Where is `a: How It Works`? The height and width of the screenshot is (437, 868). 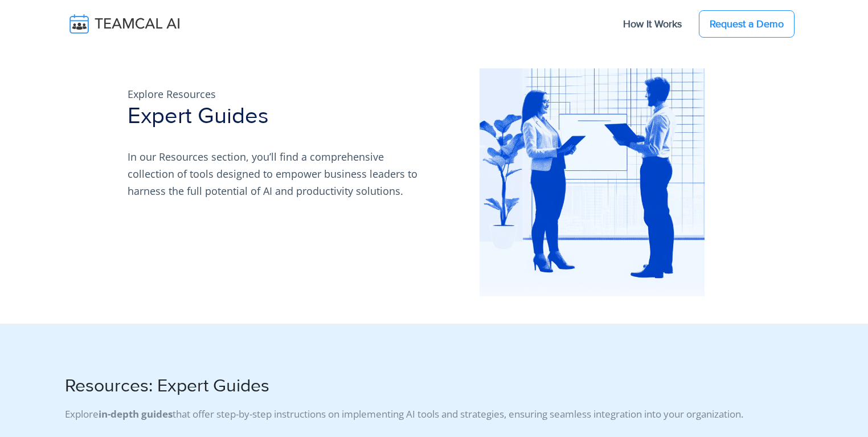 a: How It Works is located at coordinates (652, 24).